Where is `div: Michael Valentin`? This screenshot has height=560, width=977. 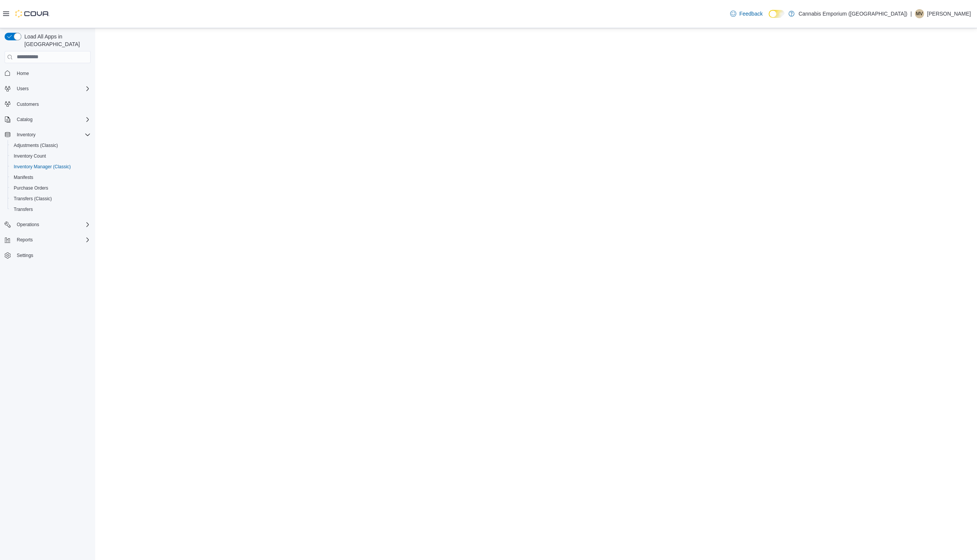 div: Michael Valentin is located at coordinates (919, 14).